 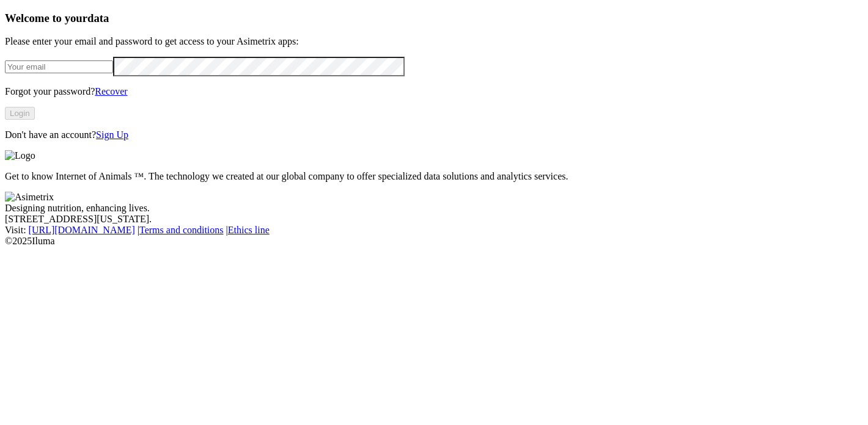 What do you see at coordinates (181, 230) in the screenshot?
I see `a: Terms and conditions` at bounding box center [181, 230].